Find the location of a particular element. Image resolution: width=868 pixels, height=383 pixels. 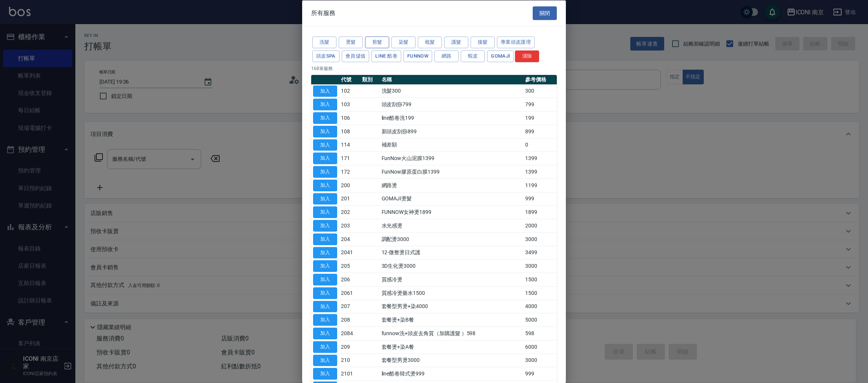

th: 參考價格 is located at coordinates (540, 79).